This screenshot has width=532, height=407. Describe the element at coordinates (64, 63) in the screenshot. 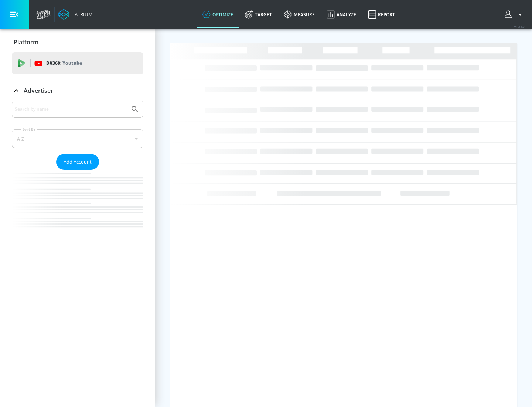

I see `p: DV360:` at that location.